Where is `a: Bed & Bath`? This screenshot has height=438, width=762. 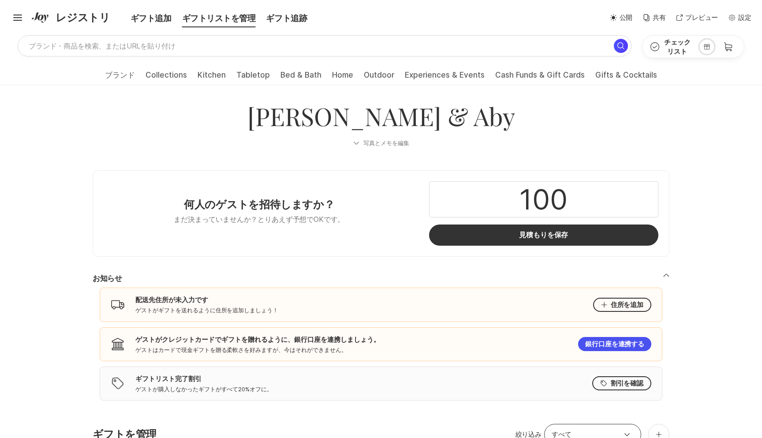
a: Bed & Bath is located at coordinates (301, 78).